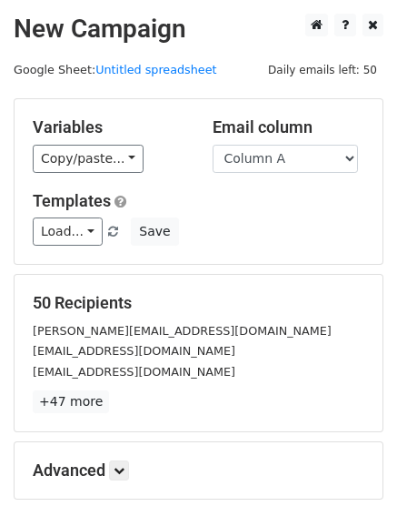 Image resolution: width=397 pixels, height=506 pixels. Describe the element at coordinates (72, 200) in the screenshot. I see `a: Templates` at that location.